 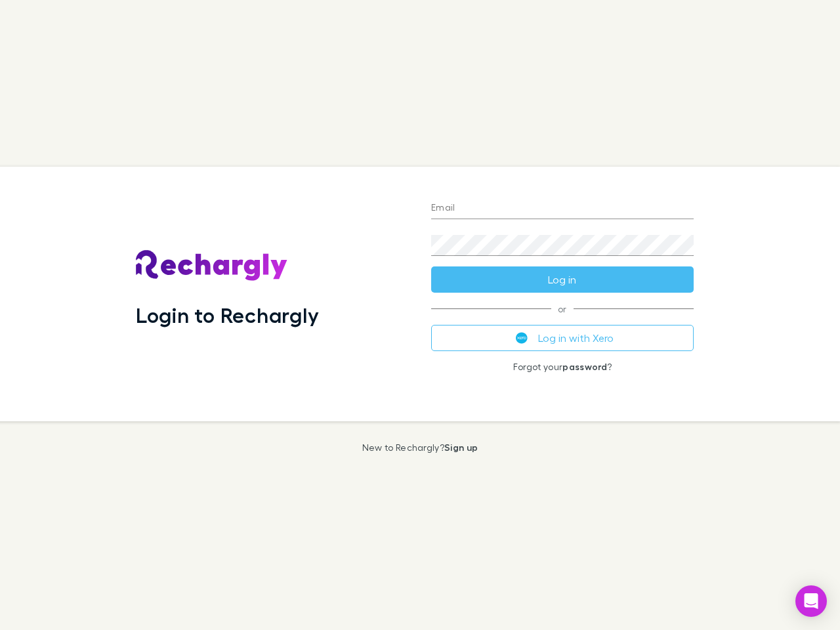 What do you see at coordinates (811, 601) in the screenshot?
I see `div: Open Intercom Messenger` at bounding box center [811, 601].